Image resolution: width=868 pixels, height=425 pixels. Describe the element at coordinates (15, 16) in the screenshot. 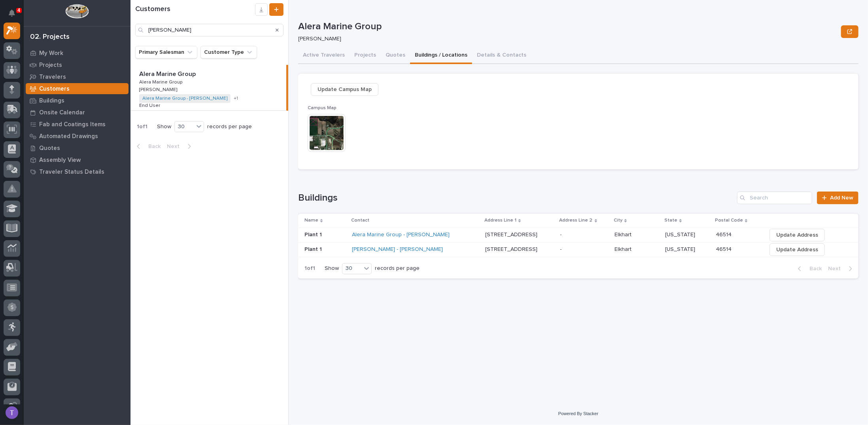

I see `div: Notifications4` at that location.